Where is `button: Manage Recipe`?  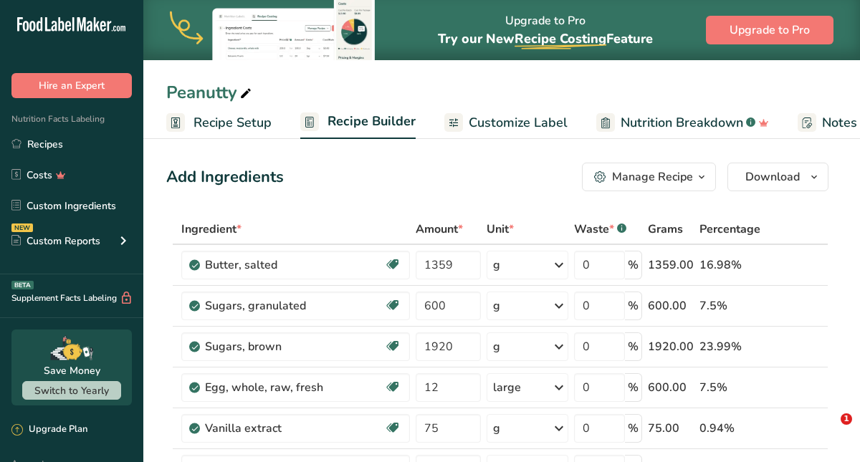 button: Manage Recipe is located at coordinates (648, 177).